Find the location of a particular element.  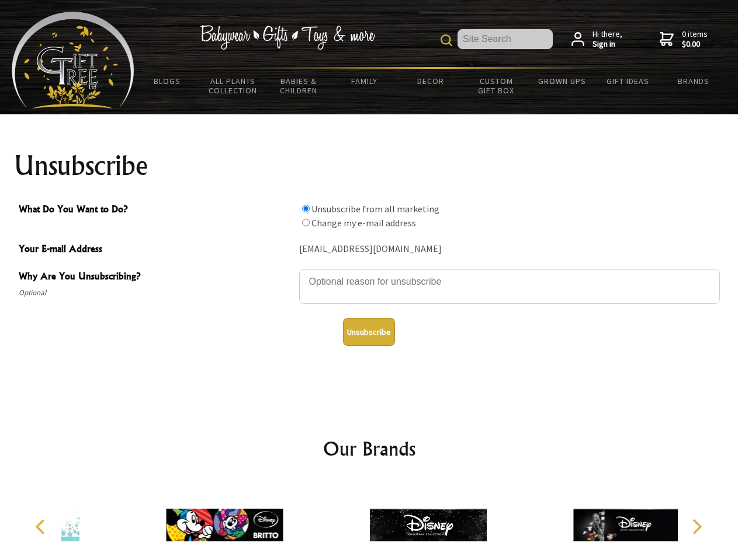

a: Gift Ideas is located at coordinates (627, 81).